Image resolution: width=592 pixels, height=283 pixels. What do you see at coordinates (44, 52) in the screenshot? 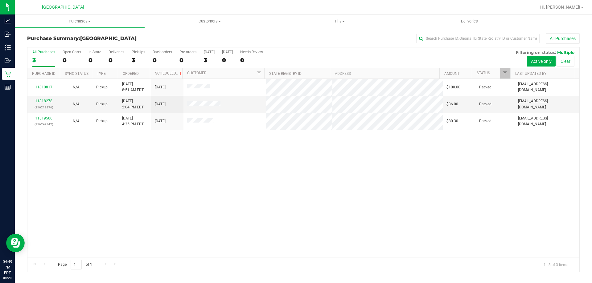
I see `div: All Purchases` at bounding box center [44, 52].